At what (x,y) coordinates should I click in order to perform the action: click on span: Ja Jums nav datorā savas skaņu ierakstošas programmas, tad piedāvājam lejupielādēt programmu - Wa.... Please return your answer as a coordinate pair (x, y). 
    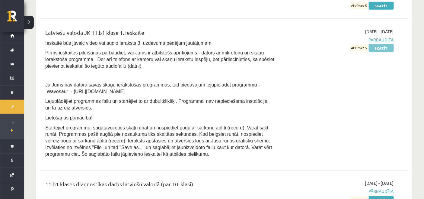
    Looking at the image, I should click on (152, 88).